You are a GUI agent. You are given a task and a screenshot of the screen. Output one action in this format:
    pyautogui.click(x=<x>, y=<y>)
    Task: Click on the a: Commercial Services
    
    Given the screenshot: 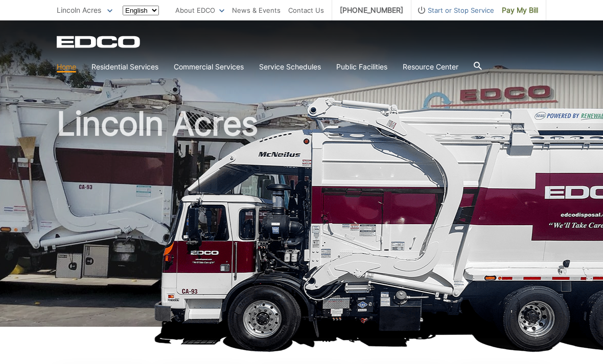 What is the action you would take?
    pyautogui.click(x=208, y=67)
    